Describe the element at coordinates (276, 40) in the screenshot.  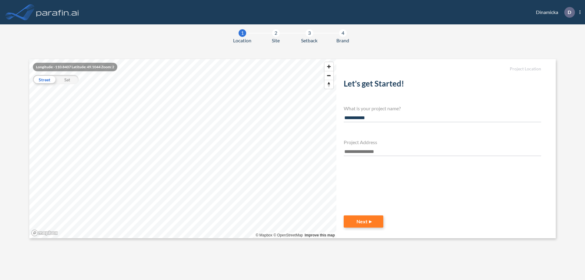
I see `span: Site` at that location.